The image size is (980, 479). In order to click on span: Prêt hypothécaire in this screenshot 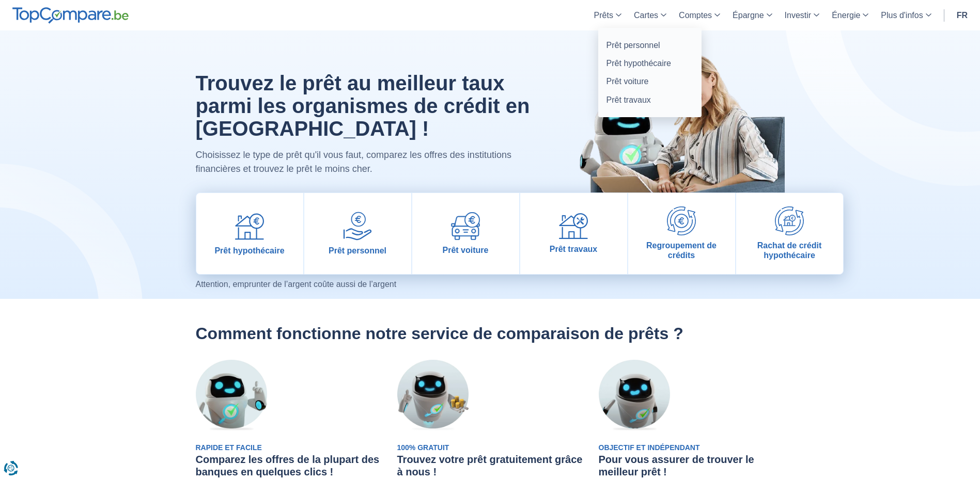, I will do `click(249, 251)`.